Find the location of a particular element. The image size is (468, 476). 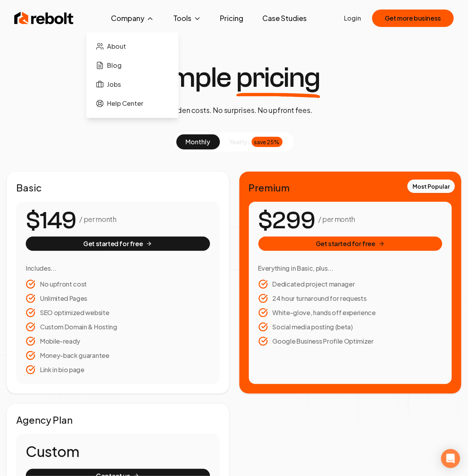

a: Case Studies is located at coordinates (285, 18).